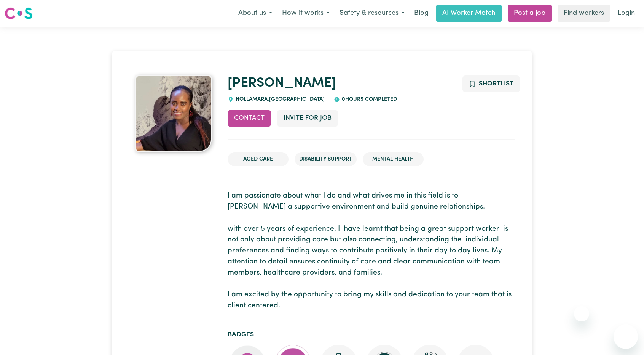 The height and width of the screenshot is (355, 644). I want to click on button: How it works, so click(305, 13).